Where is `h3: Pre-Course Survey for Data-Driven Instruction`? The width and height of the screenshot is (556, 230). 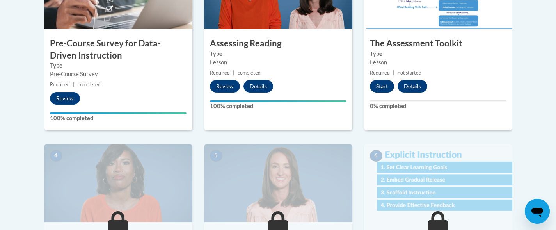
h3: Pre-Course Survey for Data-Driven Instruction is located at coordinates (118, 50).